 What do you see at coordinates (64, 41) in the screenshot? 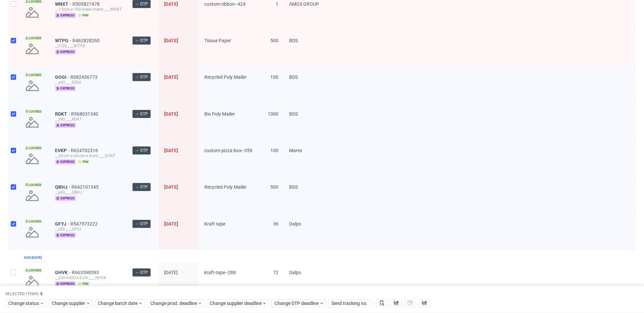
I see `a: WTPG` at bounding box center [64, 41].